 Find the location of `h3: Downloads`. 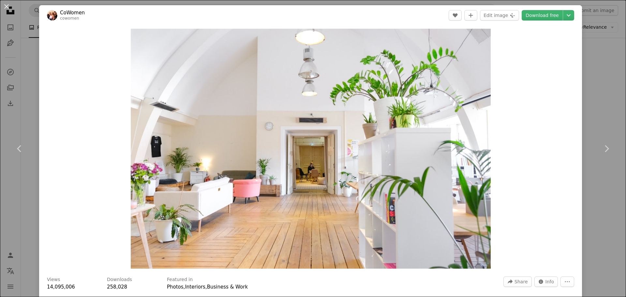

h3: Downloads is located at coordinates (119, 280).